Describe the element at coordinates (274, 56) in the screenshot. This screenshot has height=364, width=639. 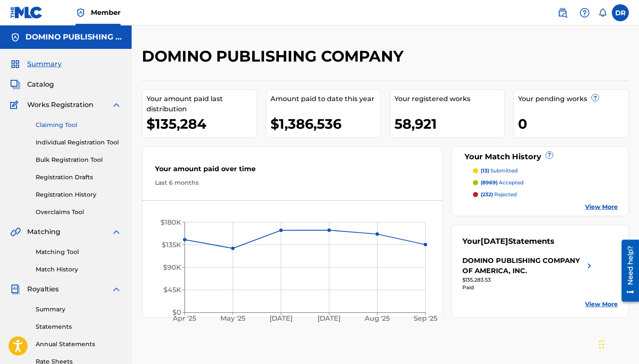
I see `h2: DOMINO PUBLISHING COMPANY` at that location.